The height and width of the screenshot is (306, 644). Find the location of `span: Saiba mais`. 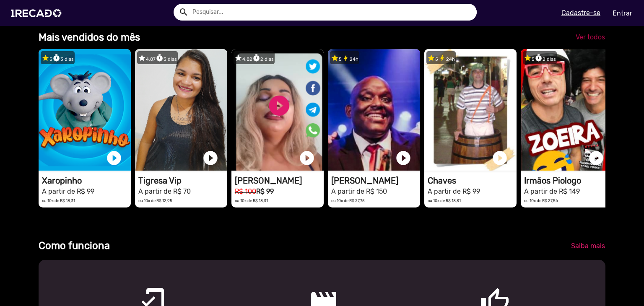

span: Saiba mais is located at coordinates (588, 245).